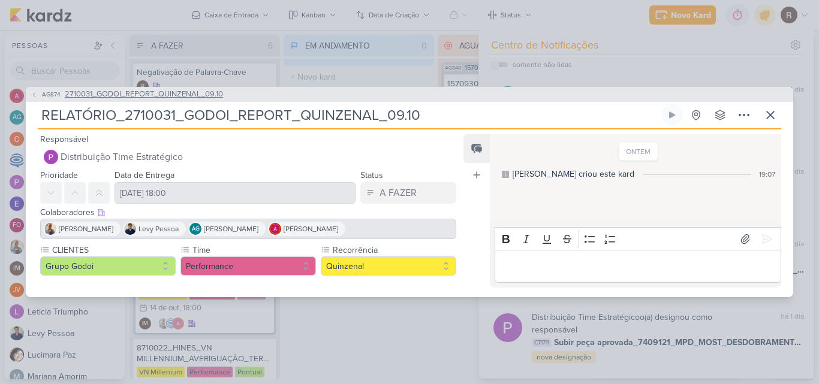 This screenshot has width=819, height=384. Describe the element at coordinates (672, 115) in the screenshot. I see `div: Ligar relógio` at that location.